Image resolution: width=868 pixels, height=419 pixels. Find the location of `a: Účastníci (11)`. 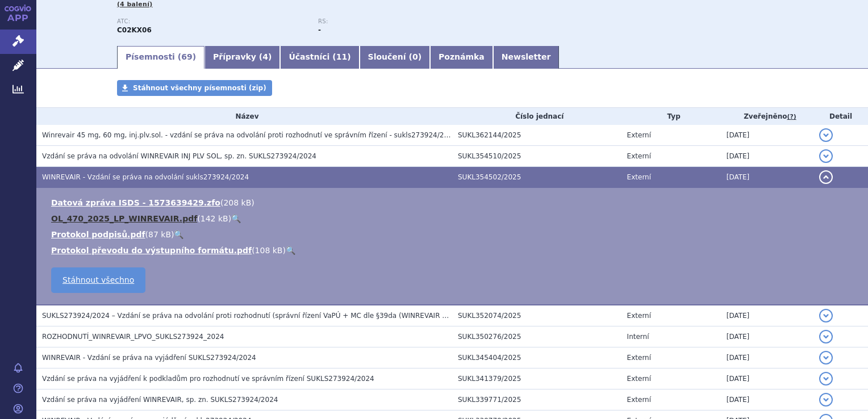

a: Účastníci (11) is located at coordinates (319, 57).